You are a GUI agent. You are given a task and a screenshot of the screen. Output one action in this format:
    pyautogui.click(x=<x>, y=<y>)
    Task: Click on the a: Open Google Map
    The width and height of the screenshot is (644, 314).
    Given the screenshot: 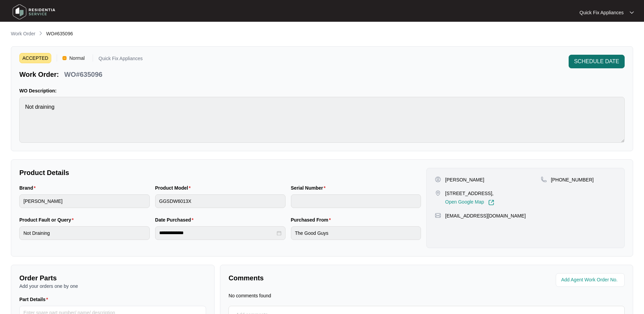 What is the action you would take?
    pyautogui.click(x=470, y=203)
    